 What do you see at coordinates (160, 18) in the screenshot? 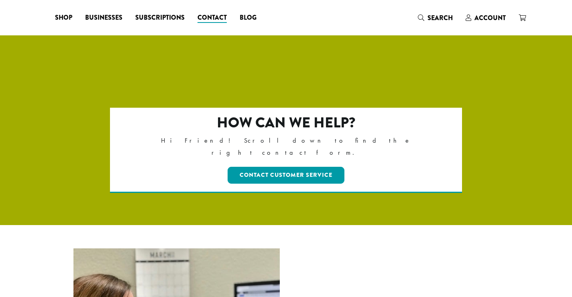
I see `span: Subscriptions` at bounding box center [160, 18].